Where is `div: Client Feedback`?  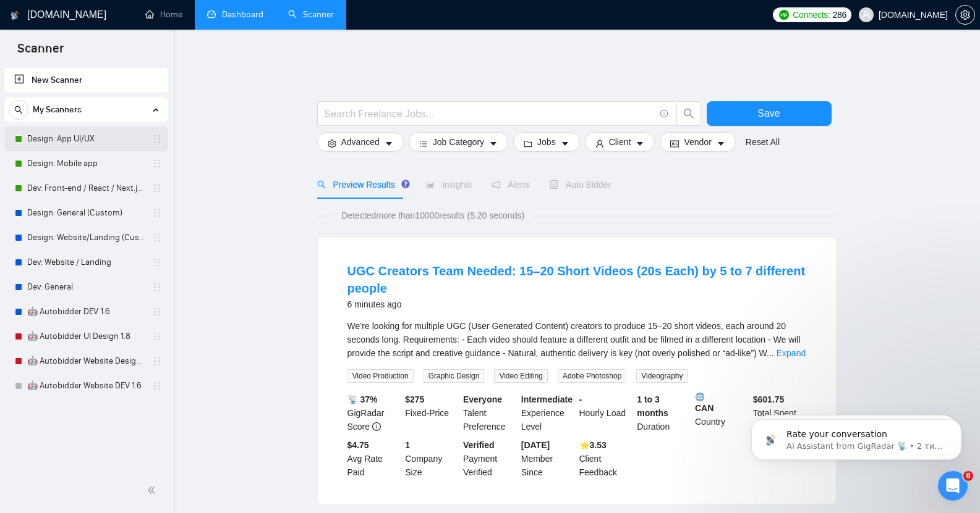 div: Client Feedback is located at coordinates (605, 459).